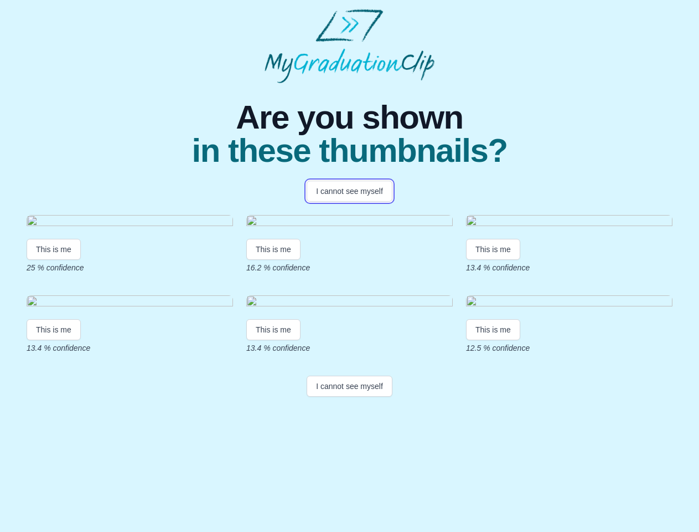  What do you see at coordinates (569, 348) in the screenshot?
I see `p: 12.5 % confidence` at bounding box center [569, 348].